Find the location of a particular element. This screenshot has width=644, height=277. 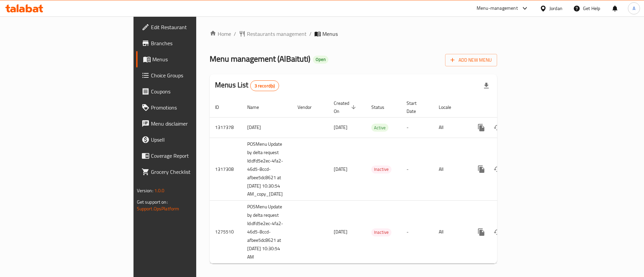

span: 1.0.0 is located at coordinates (159, 191).